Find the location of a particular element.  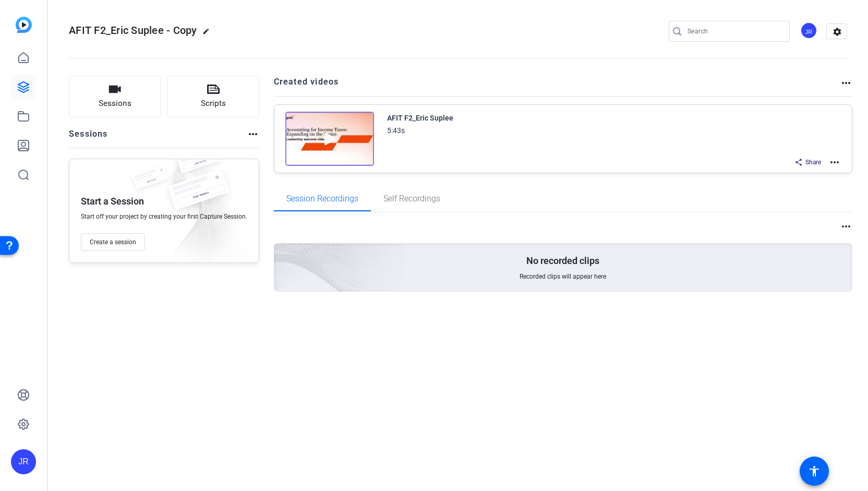

mat-icon: accessibility is located at coordinates (814, 471).